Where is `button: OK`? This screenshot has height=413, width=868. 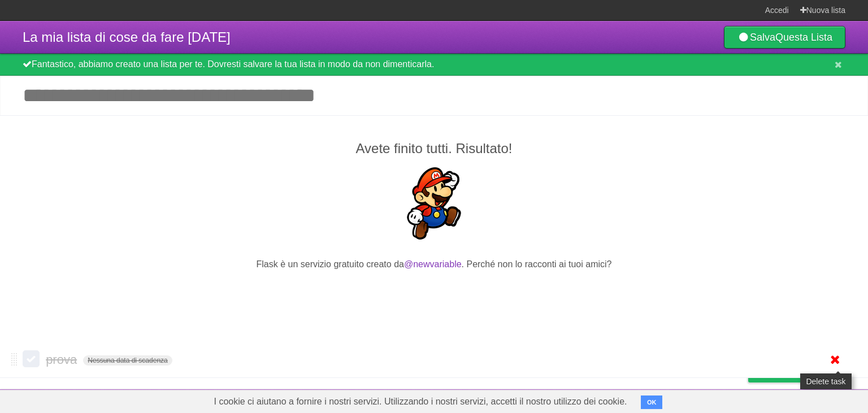 button: OK is located at coordinates (652, 402).